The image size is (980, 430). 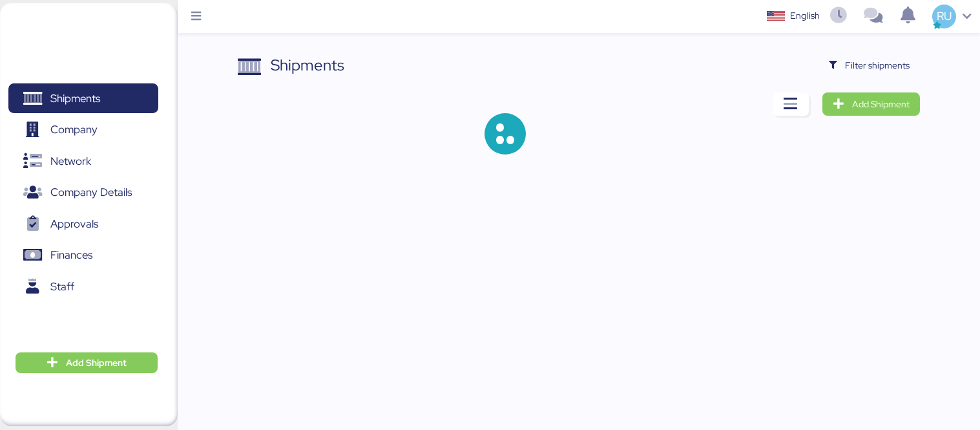 I want to click on span: Company Details, so click(x=91, y=192).